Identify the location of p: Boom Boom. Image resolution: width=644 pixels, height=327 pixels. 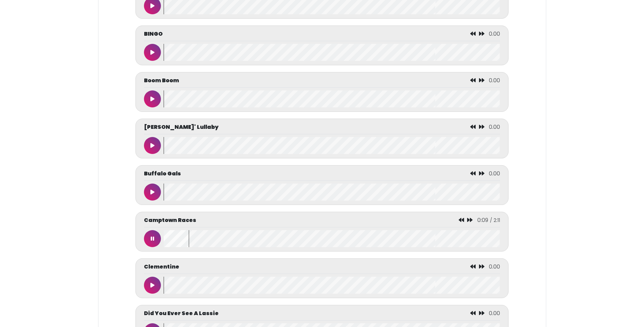
(161, 80).